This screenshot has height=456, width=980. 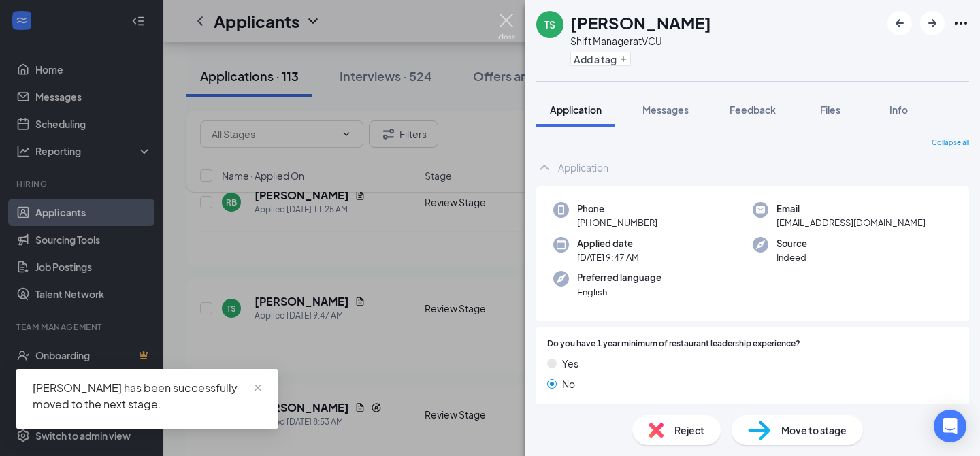 What do you see at coordinates (619, 292) in the screenshot?
I see `span: English` at bounding box center [619, 292].